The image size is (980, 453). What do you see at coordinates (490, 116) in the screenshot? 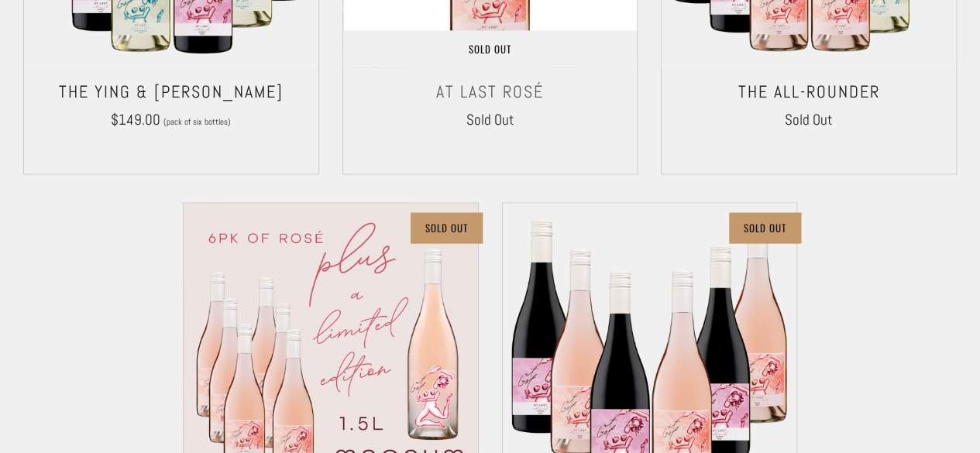
I see `a: At Last Rosé Sold Out` at bounding box center [490, 116].